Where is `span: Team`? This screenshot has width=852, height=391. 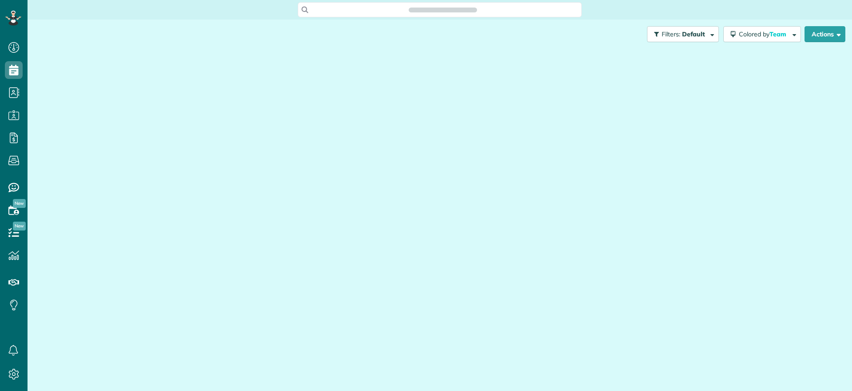
span: Team is located at coordinates (778, 34).